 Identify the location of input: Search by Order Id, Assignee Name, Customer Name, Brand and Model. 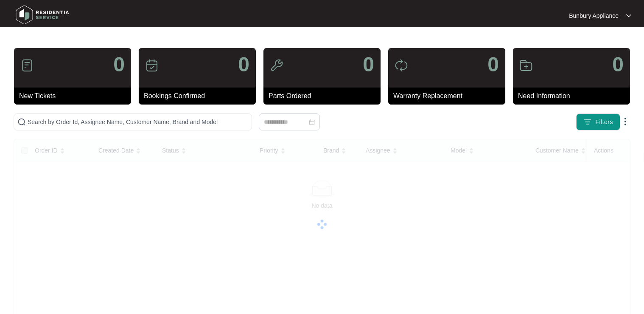
(138, 122).